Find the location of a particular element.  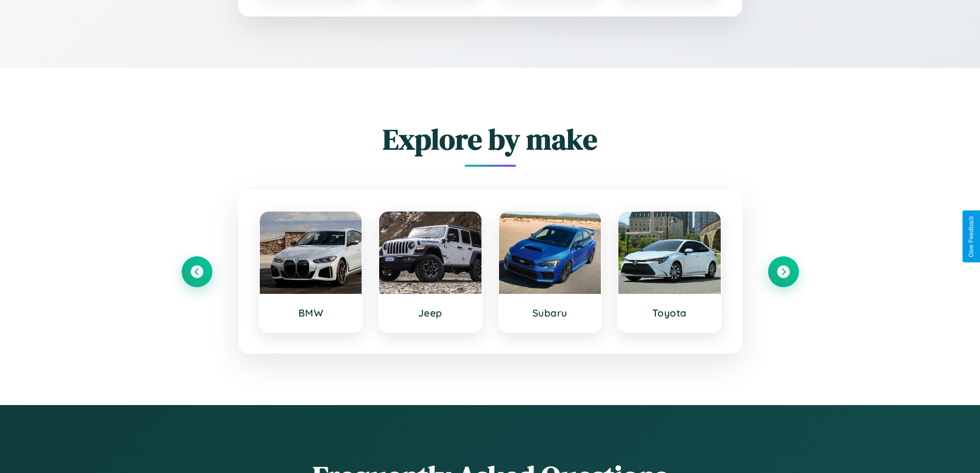

h3: BMW is located at coordinates (311, 312).